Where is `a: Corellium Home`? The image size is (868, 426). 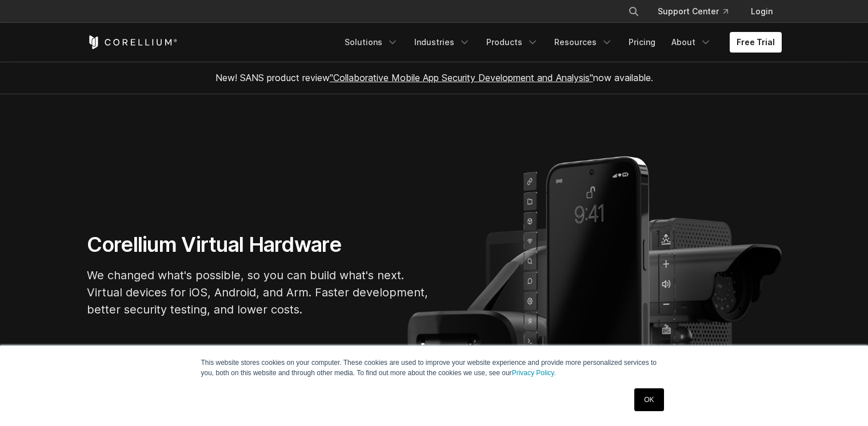
a: Corellium Home is located at coordinates (132, 42).